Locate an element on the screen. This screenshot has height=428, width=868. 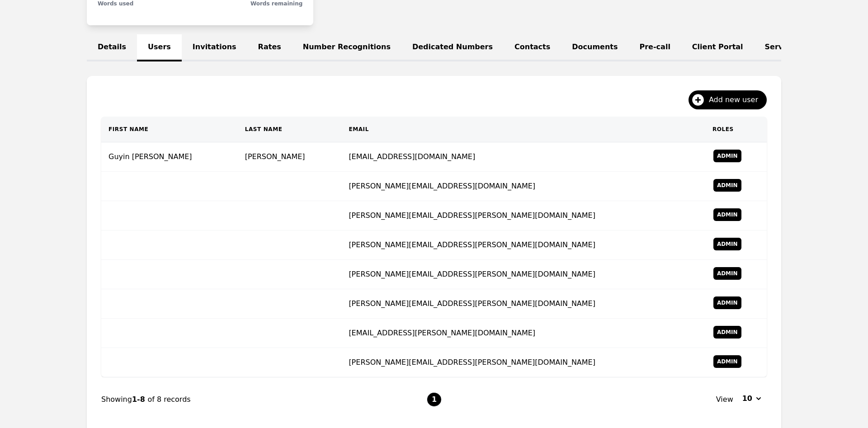
a: Dedicated Numbers is located at coordinates (452, 48).